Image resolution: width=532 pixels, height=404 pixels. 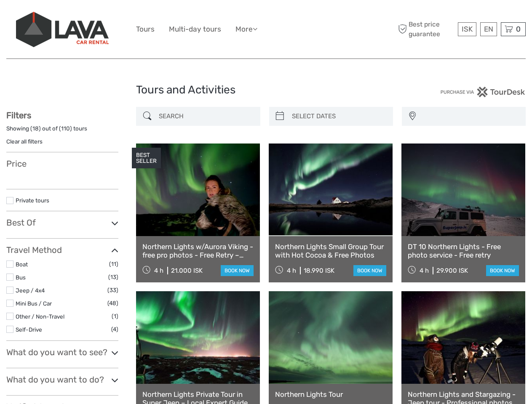 What do you see at coordinates (114, 264) in the screenshot?
I see `span: (11)` at bounding box center [114, 264].